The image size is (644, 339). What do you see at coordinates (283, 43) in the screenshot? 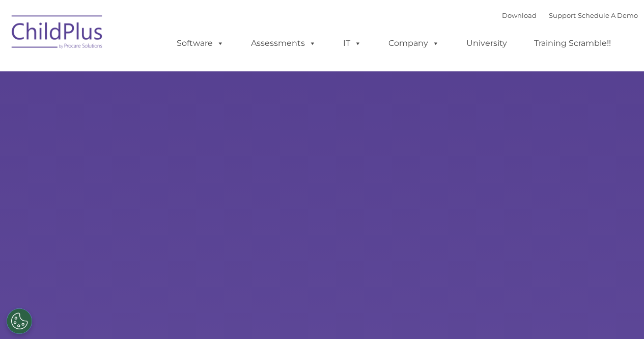
I see `a: Assessments` at bounding box center [283, 43].